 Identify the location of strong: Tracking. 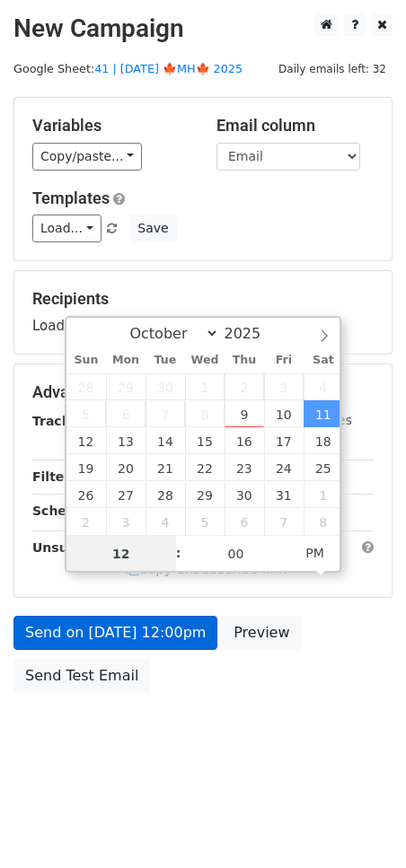
(62, 421).